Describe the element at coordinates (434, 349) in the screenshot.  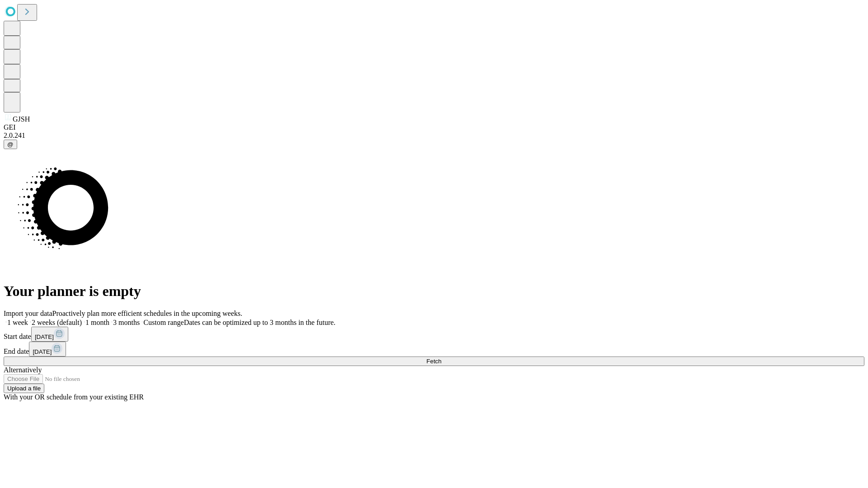
I see `div: End date` at that location.